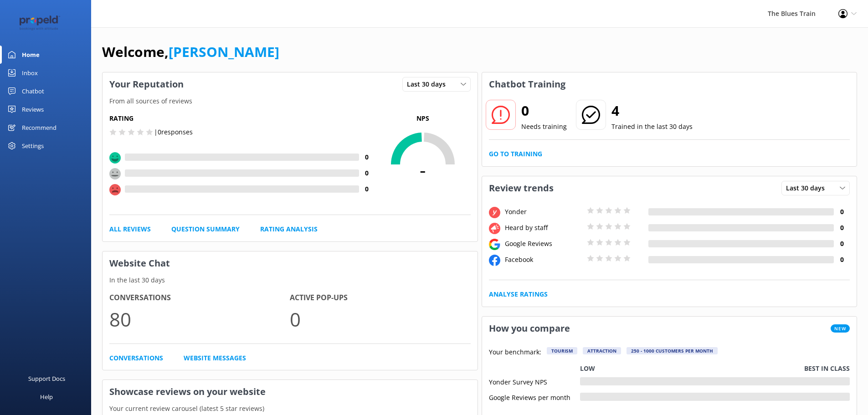 This screenshot has width=868, height=415. Describe the element at coordinates (290, 263) in the screenshot. I see `h3: Website Chat` at that location.